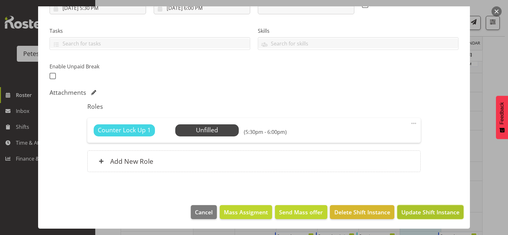 Image resolution: width=508 pixels, height=235 pixels. What do you see at coordinates (301, 212) in the screenshot?
I see `span: Send Mass offer` at bounding box center [301, 212].